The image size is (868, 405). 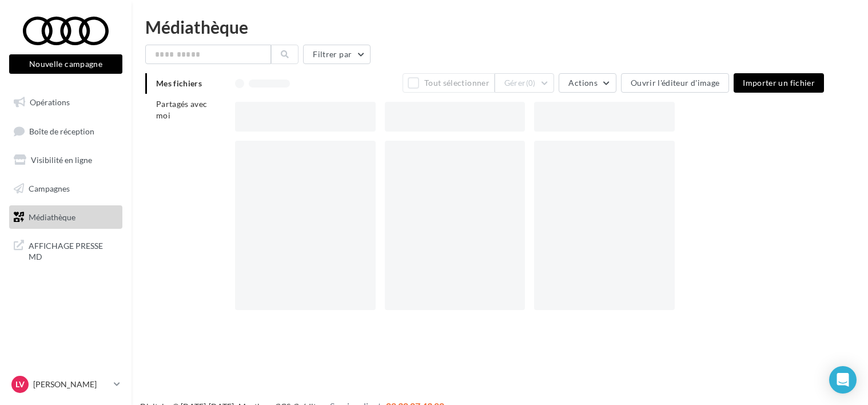 I want to click on button: Nouvelle campagne, so click(x=66, y=64).